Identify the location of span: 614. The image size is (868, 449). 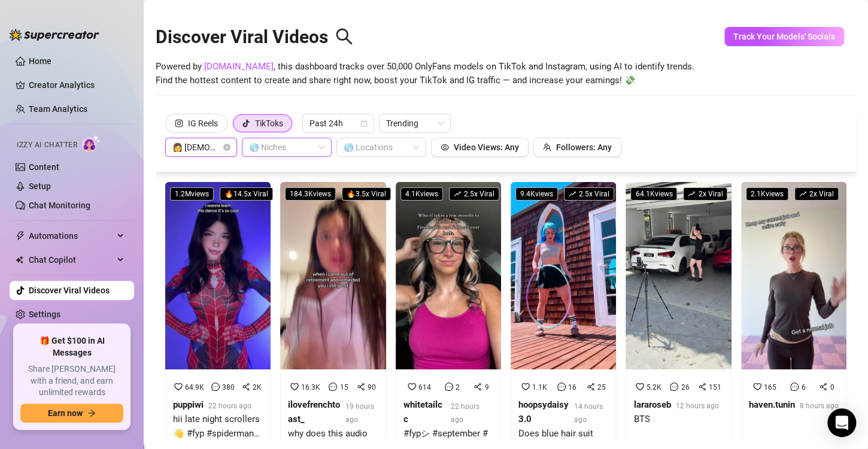
(424, 387).